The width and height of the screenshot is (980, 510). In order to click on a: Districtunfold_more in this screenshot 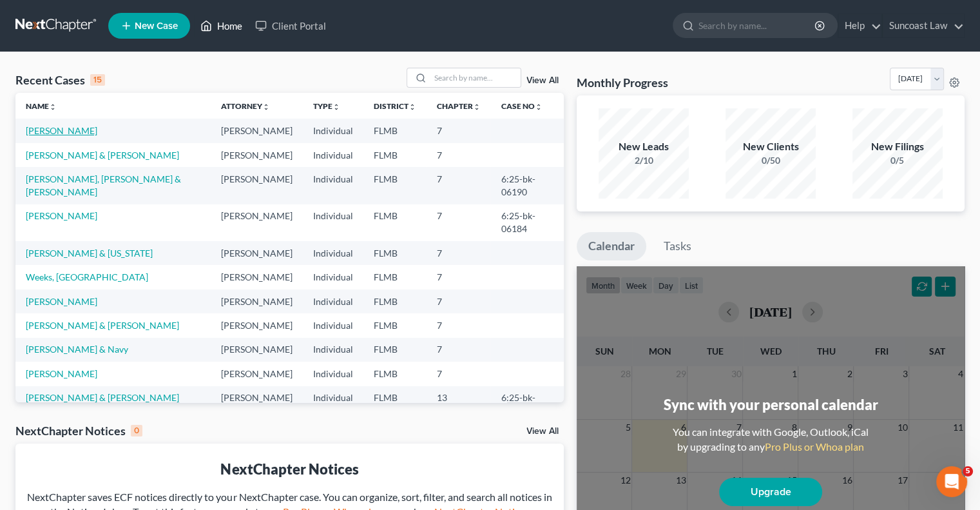, I will do `click(394, 106)`.